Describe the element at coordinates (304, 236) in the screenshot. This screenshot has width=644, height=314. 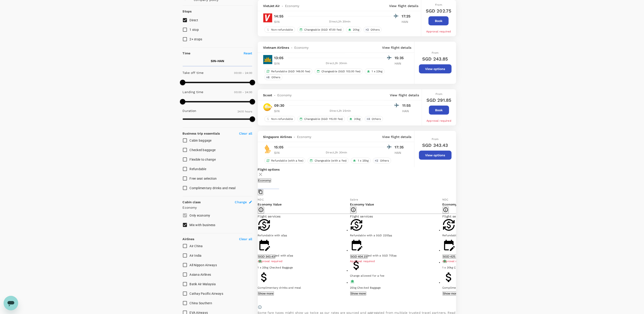
I see `div: Refundable with a` at that location.